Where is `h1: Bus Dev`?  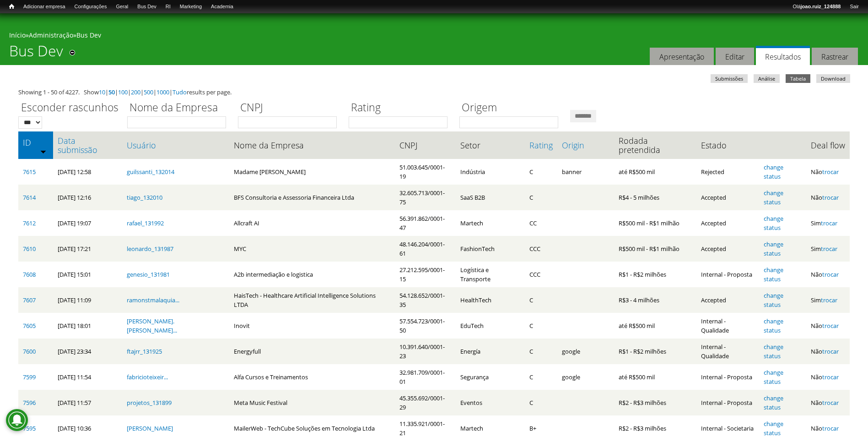
h1: Bus Dev is located at coordinates (36, 54).